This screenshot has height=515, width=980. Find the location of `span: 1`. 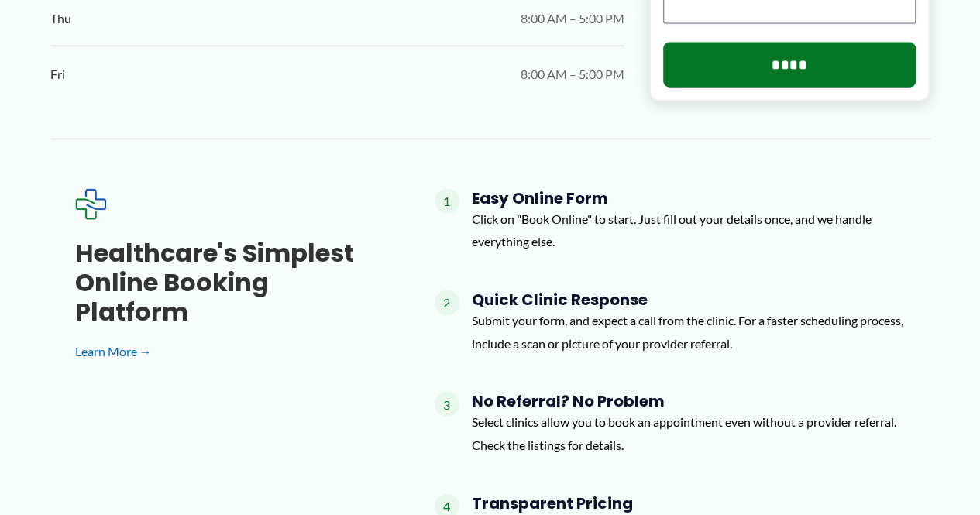

span: 1 is located at coordinates (447, 202).